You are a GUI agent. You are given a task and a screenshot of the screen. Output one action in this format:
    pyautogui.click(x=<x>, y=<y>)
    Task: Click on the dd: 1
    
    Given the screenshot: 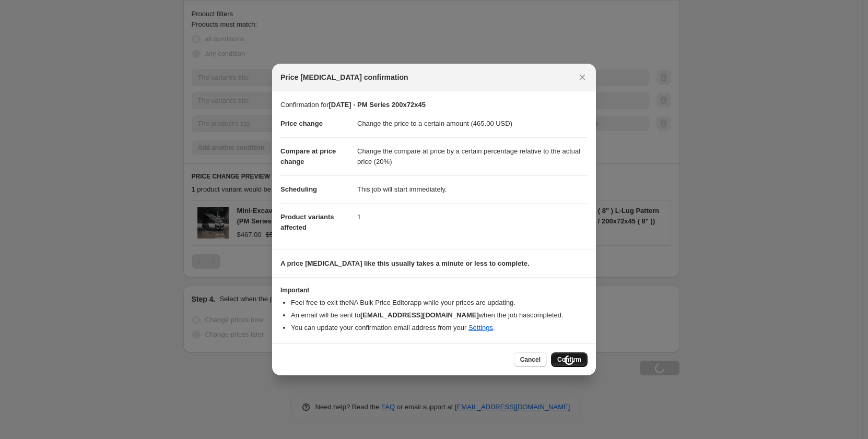 What is the action you would take?
    pyautogui.click(x=472, y=217)
    